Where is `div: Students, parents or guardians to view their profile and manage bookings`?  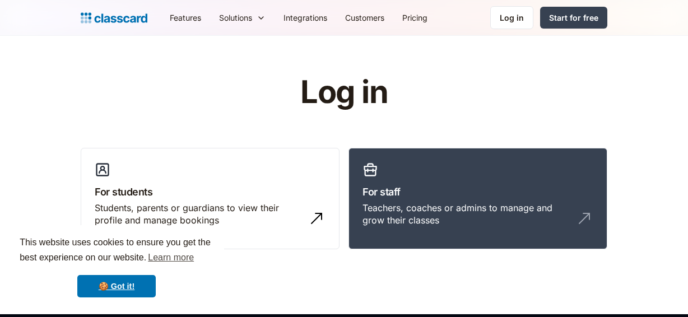
div: Students, parents or guardians to view their profile and manage bookings is located at coordinates (199, 214).